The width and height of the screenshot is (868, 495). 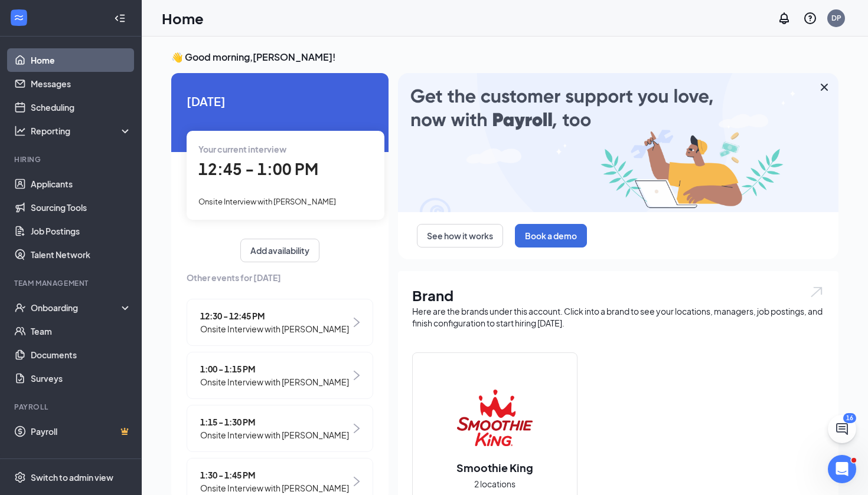 What do you see at coordinates (850, 418) in the screenshot?
I see `div: 16` at bounding box center [850, 418].